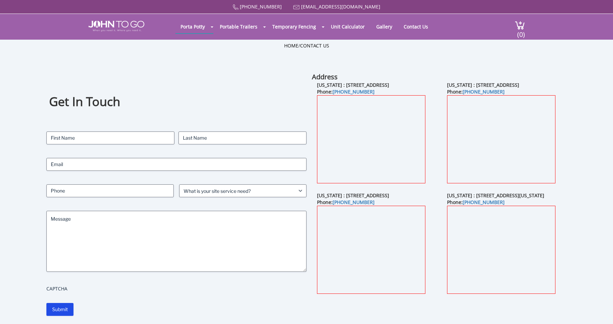 This screenshot has height=324, width=613. What do you see at coordinates (384, 26) in the screenshot?
I see `a: Gallery` at bounding box center [384, 26].